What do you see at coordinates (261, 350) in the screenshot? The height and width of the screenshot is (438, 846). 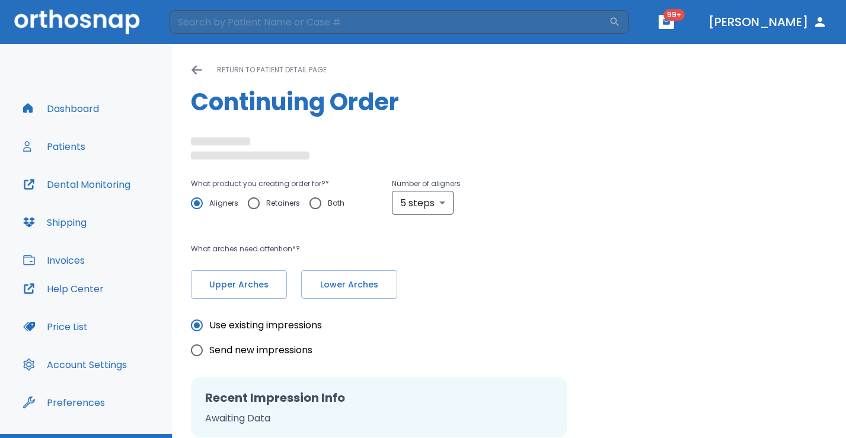 I see `span: Send new impressions` at bounding box center [261, 350].